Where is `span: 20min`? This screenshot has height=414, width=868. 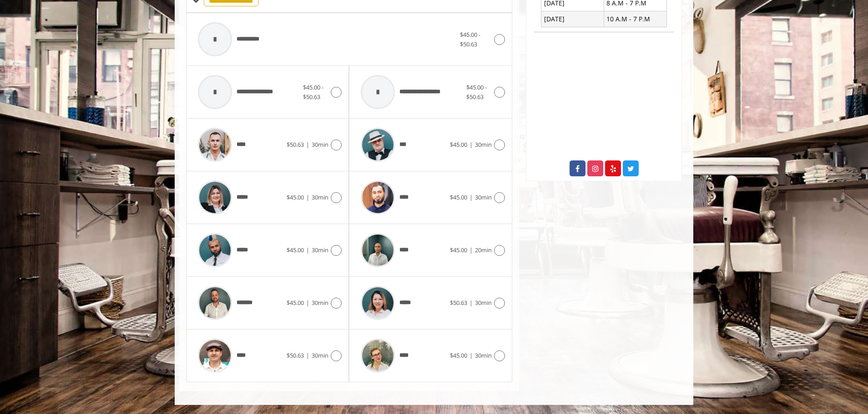 span: 20min is located at coordinates (483, 250).